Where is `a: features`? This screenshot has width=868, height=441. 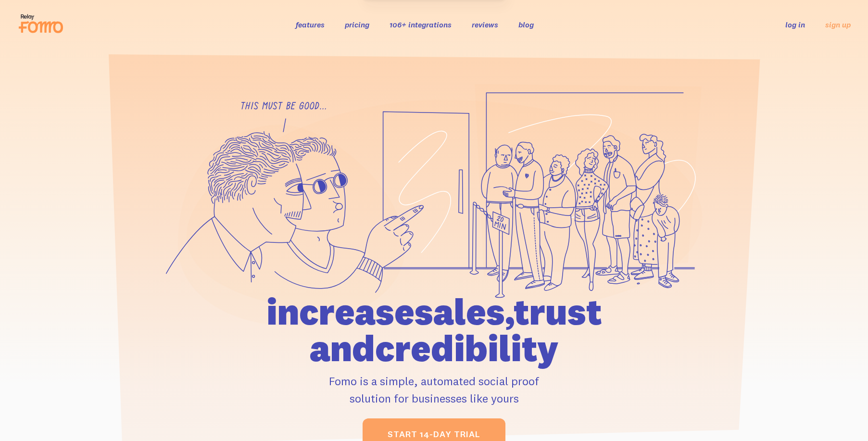
a: features is located at coordinates (310, 25).